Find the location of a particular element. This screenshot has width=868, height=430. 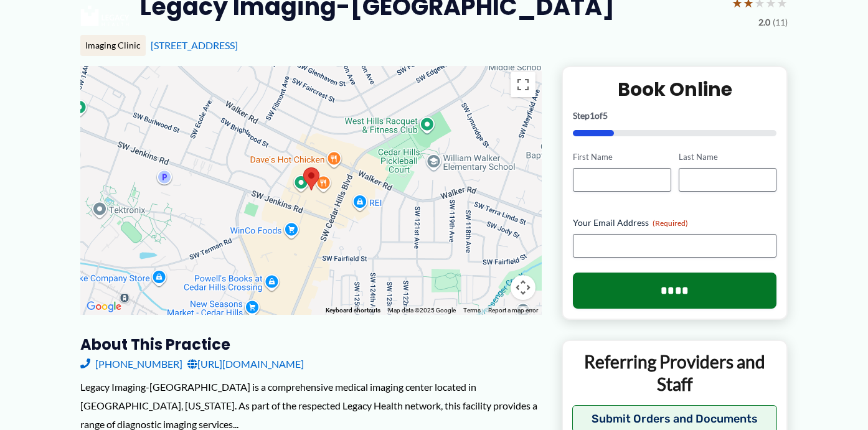

img: Google is located at coordinates (104, 307).